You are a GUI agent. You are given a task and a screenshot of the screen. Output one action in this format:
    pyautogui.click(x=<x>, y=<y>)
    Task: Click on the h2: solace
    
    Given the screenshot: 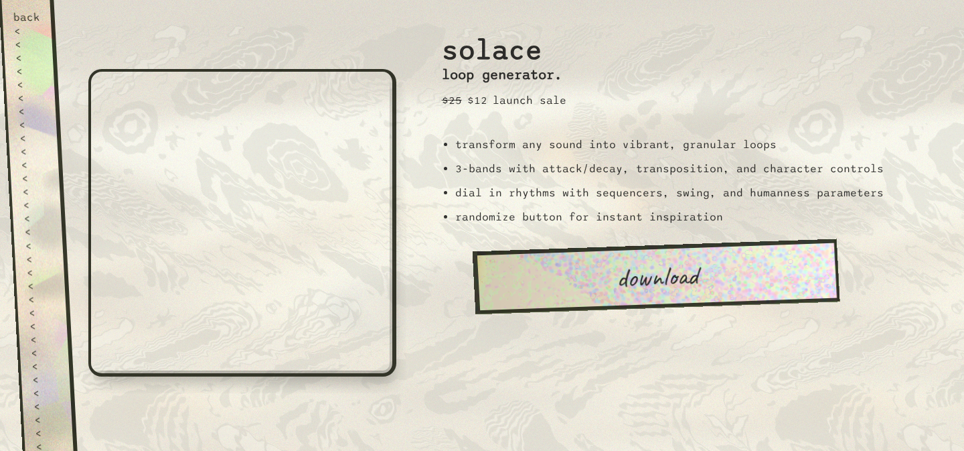 What is the action you would take?
    pyautogui.click(x=504, y=45)
    